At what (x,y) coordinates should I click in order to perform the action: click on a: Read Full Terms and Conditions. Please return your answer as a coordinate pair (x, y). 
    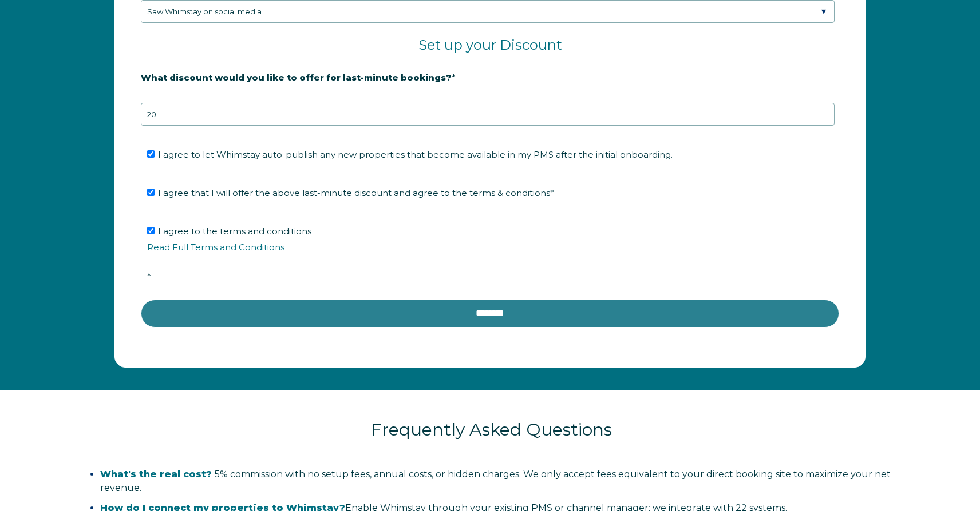
    Looking at the image, I should click on (216, 247).